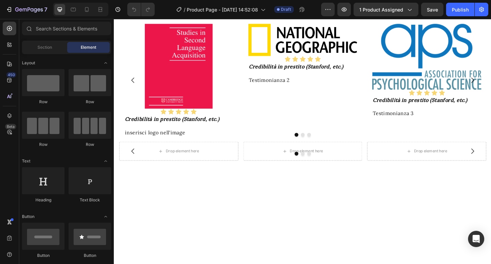  Describe the element at coordinates (26, 161) in the screenshot. I see `span: Text` at that location.